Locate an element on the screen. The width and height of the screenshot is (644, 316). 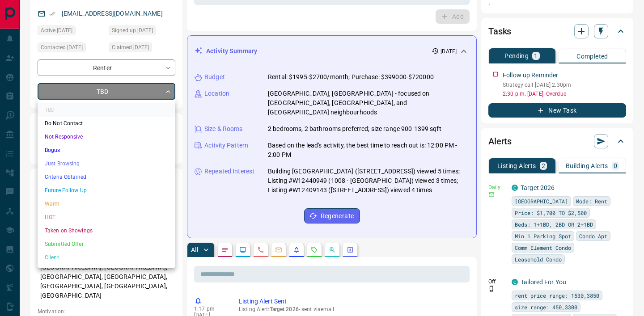
li: HOT is located at coordinates (107, 217).